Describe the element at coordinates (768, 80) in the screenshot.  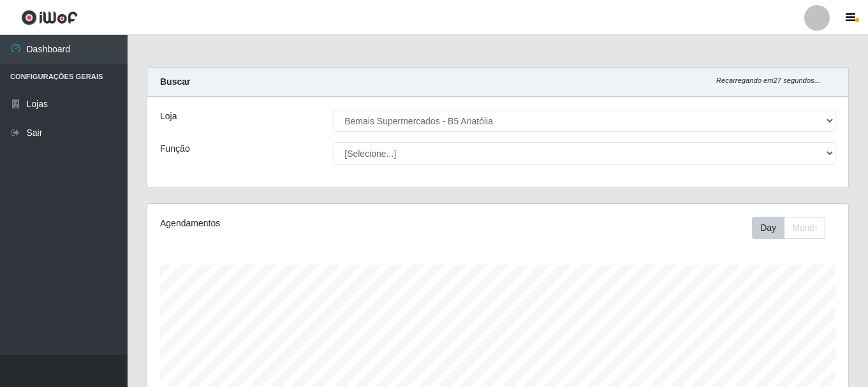
I see `i: Recarregando em 27 segundos...` at that location.